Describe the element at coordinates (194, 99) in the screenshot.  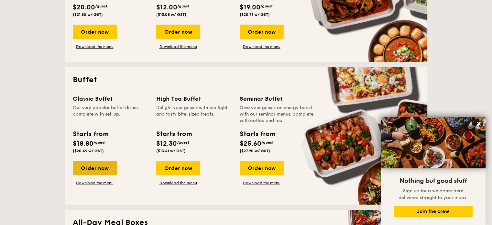
I see `div: High Tea Buffet` at that location.